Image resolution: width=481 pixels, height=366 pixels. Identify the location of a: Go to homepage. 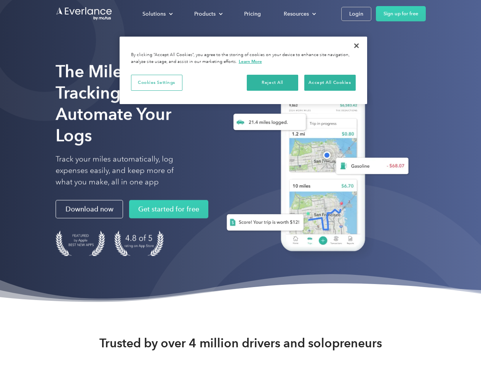
(84, 14).